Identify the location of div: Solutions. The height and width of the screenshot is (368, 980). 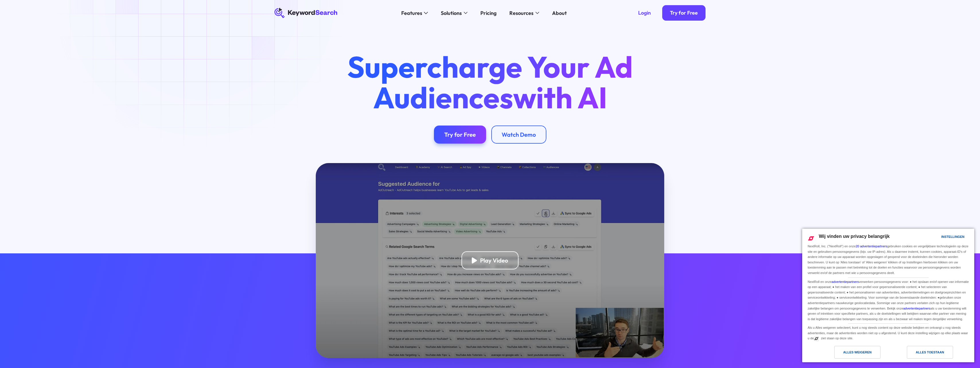
(452, 13).